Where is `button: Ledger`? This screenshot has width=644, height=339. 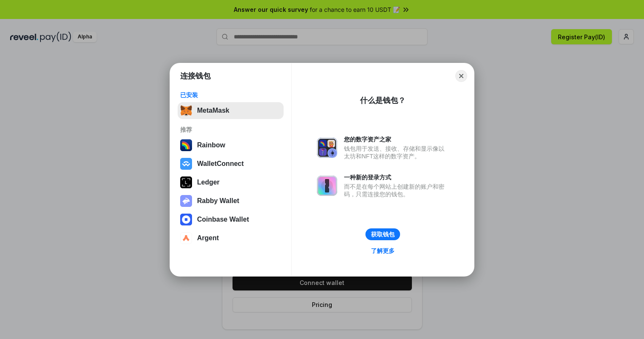 button: Ledger is located at coordinates (230, 182).